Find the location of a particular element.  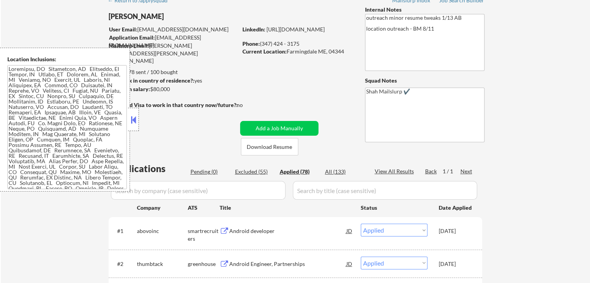

div: no is located at coordinates (247, 105).